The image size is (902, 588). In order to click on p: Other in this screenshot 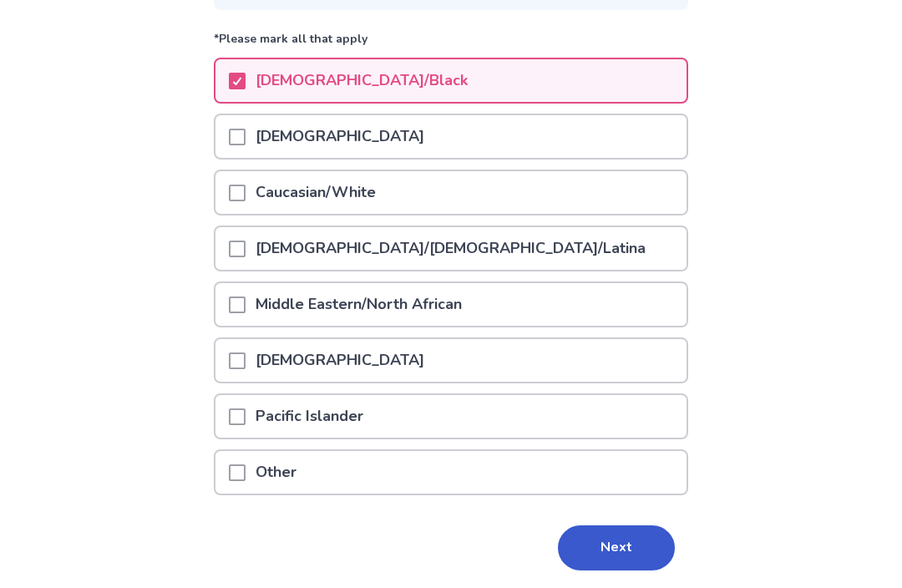, I will do `click(276, 472)`.